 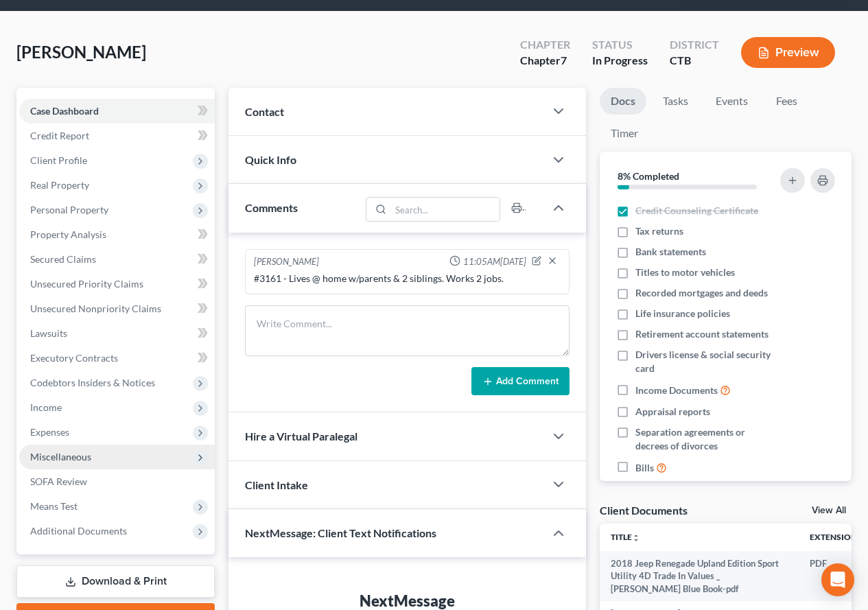 What do you see at coordinates (520, 382) in the screenshot?
I see `button: Add Comment` at bounding box center [520, 382].